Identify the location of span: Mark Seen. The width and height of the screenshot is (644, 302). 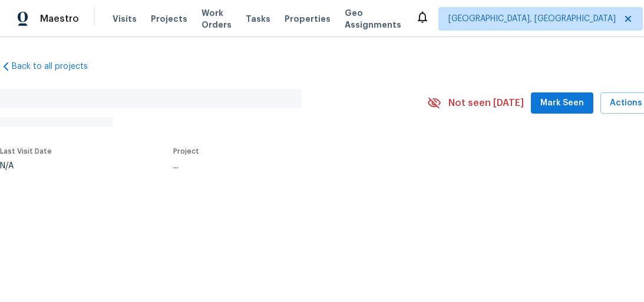
(562, 103).